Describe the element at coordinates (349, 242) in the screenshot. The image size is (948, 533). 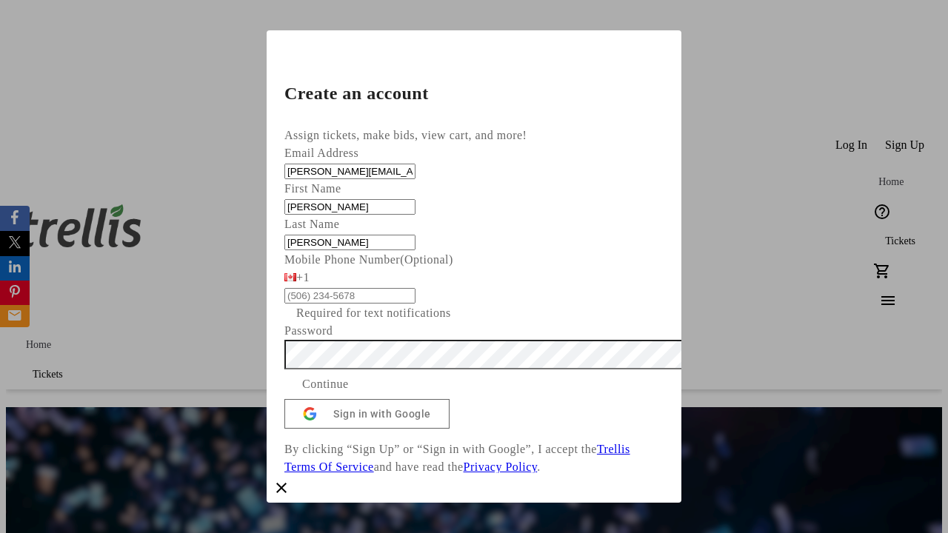
I see `input: Last Name` at that location.